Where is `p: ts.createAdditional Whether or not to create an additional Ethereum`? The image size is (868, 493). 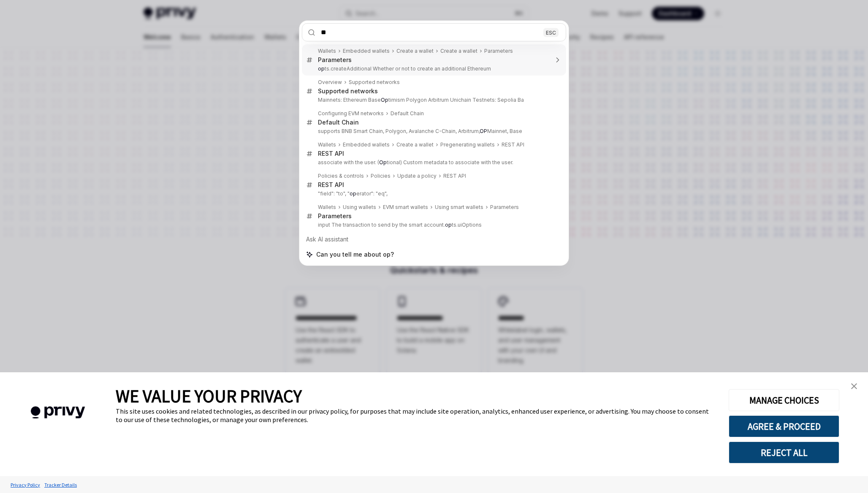
p: ts.createAdditional Whether or not to create an additional Ethereum is located at coordinates (433, 69).